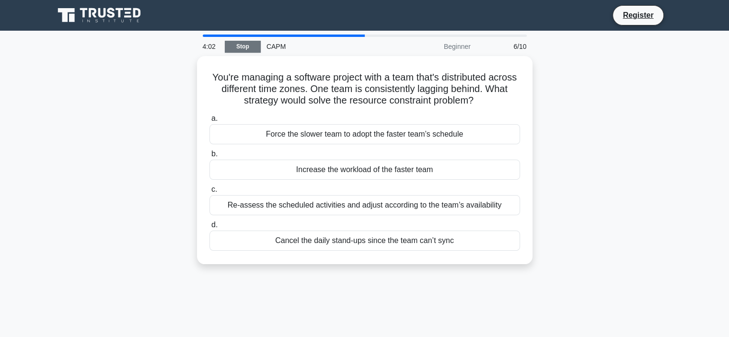 The width and height of the screenshot is (729, 337). What do you see at coordinates (504, 46) in the screenshot?
I see `div: 6/10` at bounding box center [504, 46].